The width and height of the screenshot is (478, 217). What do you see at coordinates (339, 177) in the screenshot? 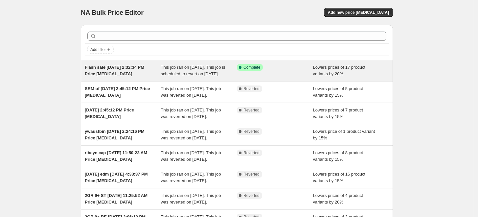
I see `span: Lowers prices of 16 product variants by 15%` at bounding box center [339, 177].